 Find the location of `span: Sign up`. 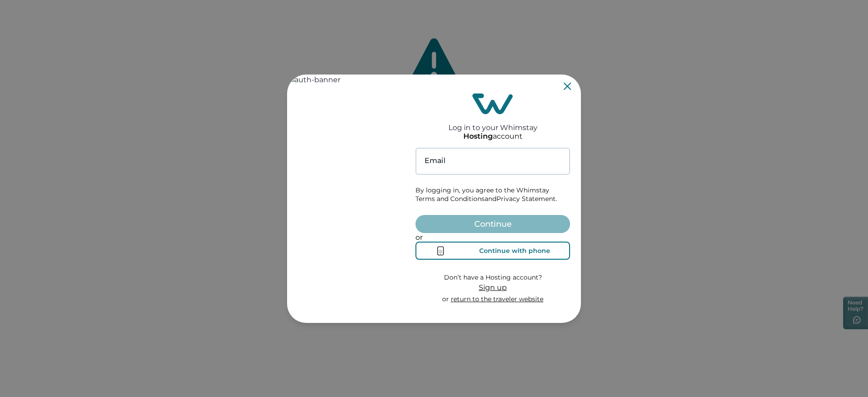

span: Sign up is located at coordinates (493, 288).